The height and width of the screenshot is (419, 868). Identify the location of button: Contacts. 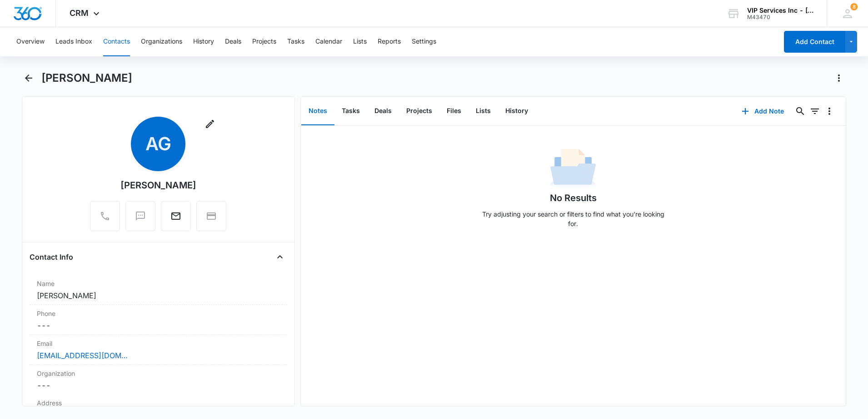
(116, 42).